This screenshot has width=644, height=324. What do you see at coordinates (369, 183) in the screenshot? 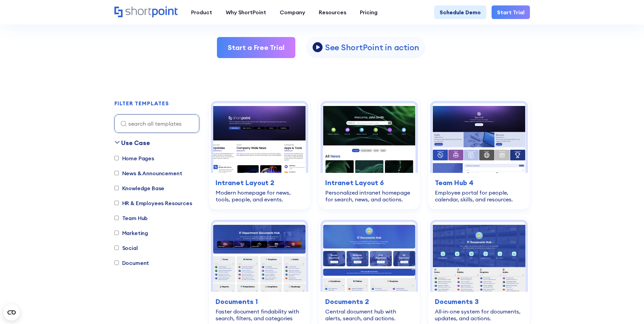
I see `h3: Intranet Layout 6` at bounding box center [369, 183].